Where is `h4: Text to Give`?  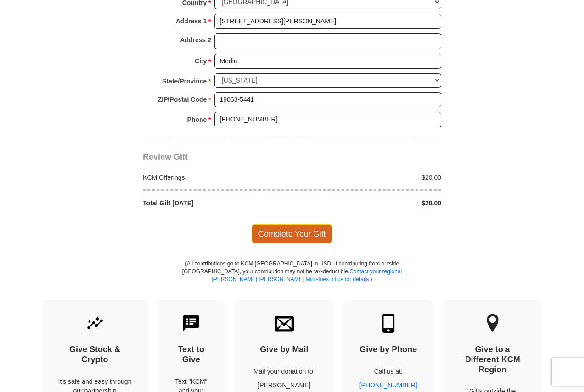
h4: Text to Give is located at coordinates (192, 355).